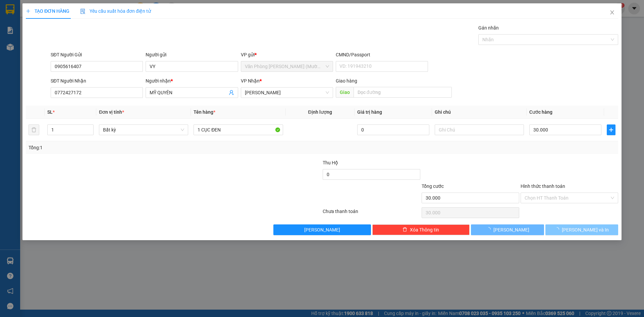  What do you see at coordinates (345, 92) in the screenshot?
I see `span: Giao` at bounding box center [345, 92].